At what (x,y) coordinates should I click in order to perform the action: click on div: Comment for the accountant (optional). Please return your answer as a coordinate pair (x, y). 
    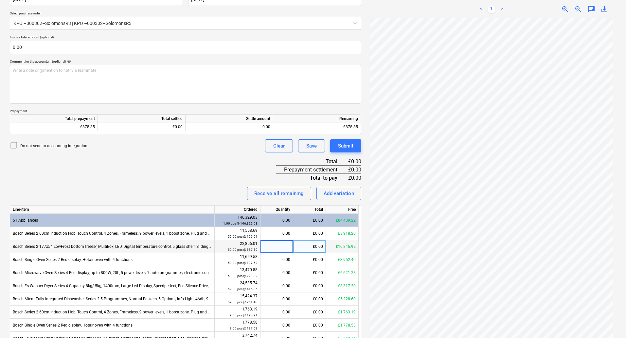
    Looking at the image, I should click on (186, 61).